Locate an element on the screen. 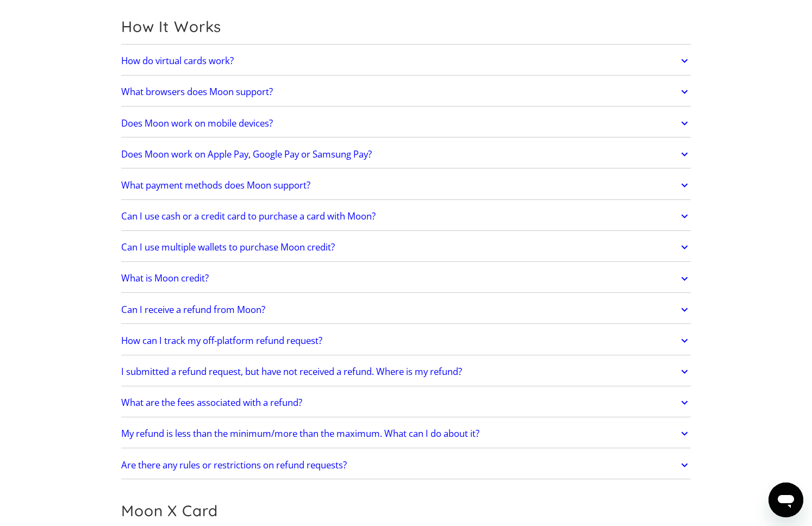 This screenshot has width=812, height=526. h2: What browsers does Moon support? is located at coordinates (197, 92).